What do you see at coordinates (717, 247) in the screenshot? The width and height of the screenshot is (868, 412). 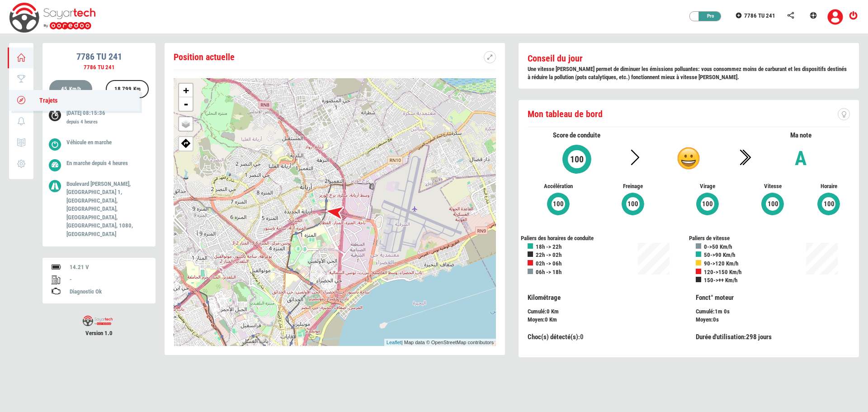 I see `b: 0->50 Km/h` at bounding box center [717, 247].